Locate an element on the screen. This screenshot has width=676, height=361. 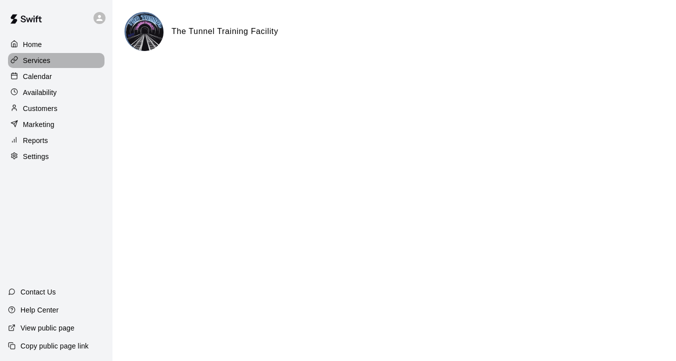
p: Availability is located at coordinates (40, 93).